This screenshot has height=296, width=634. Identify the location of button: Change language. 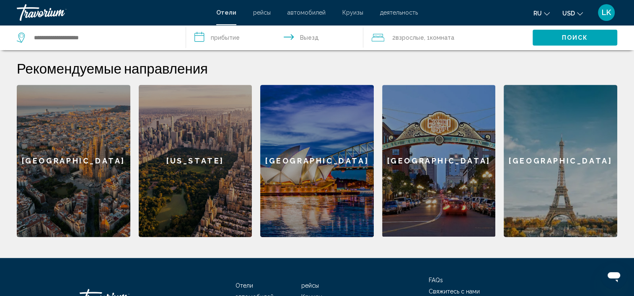
(541, 13).